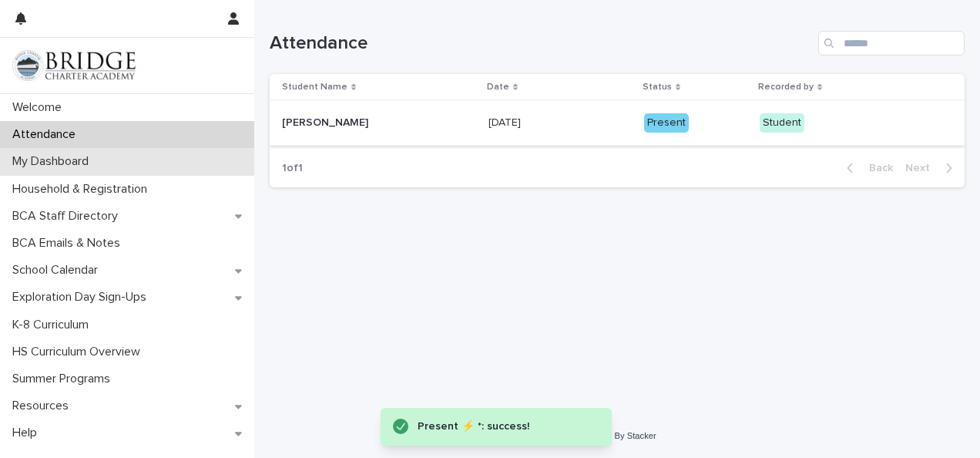  I want to click on p: My Dashboard, so click(53, 161).